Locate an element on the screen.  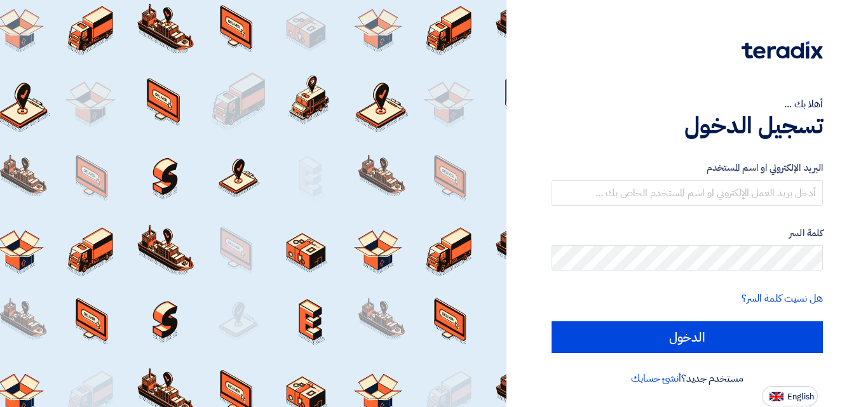
div: مستخدم جديد؟ is located at coordinates (687, 379).